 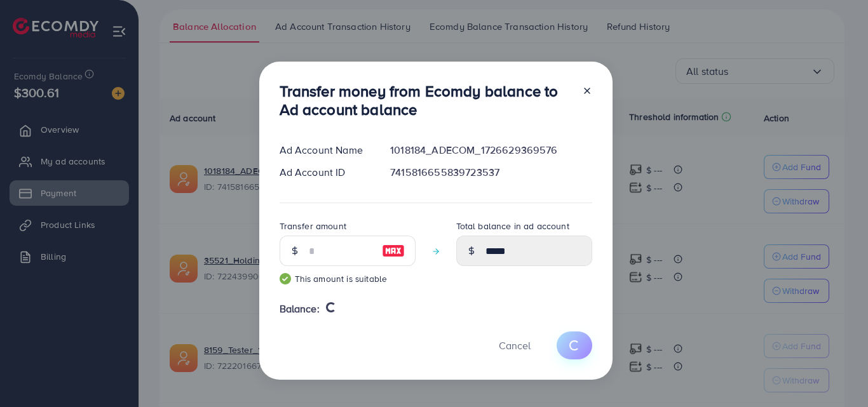 I want to click on img: image, so click(x=393, y=251).